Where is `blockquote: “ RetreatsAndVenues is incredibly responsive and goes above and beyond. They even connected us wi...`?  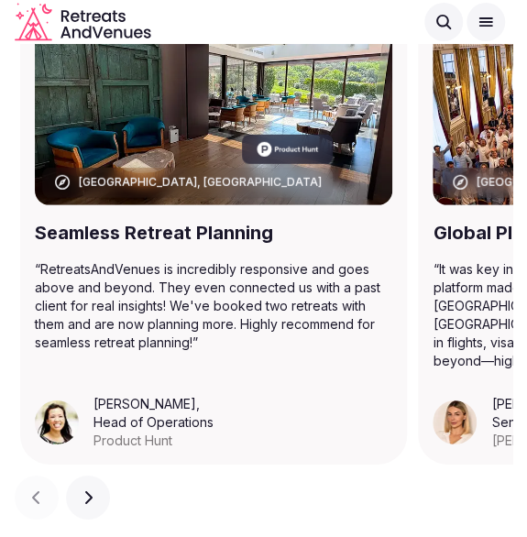
blockquote: “ RetreatsAndVenues is incredibly responsive and goes above and beyond. They even connected us wi... is located at coordinates (214, 306).